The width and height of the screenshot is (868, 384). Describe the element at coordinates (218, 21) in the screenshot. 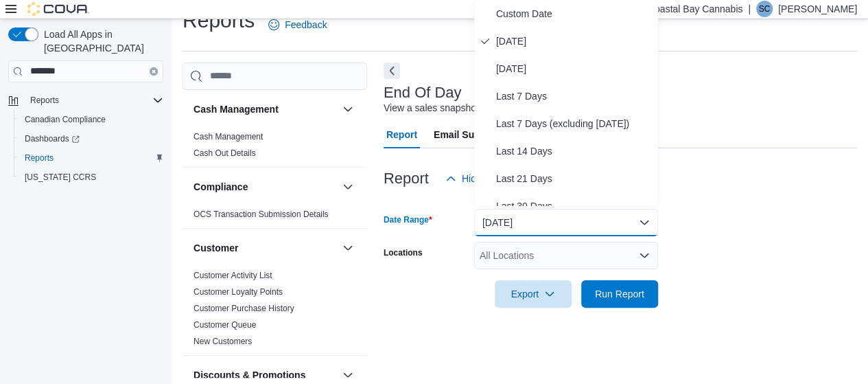

I see `h1: Reports` at that location.